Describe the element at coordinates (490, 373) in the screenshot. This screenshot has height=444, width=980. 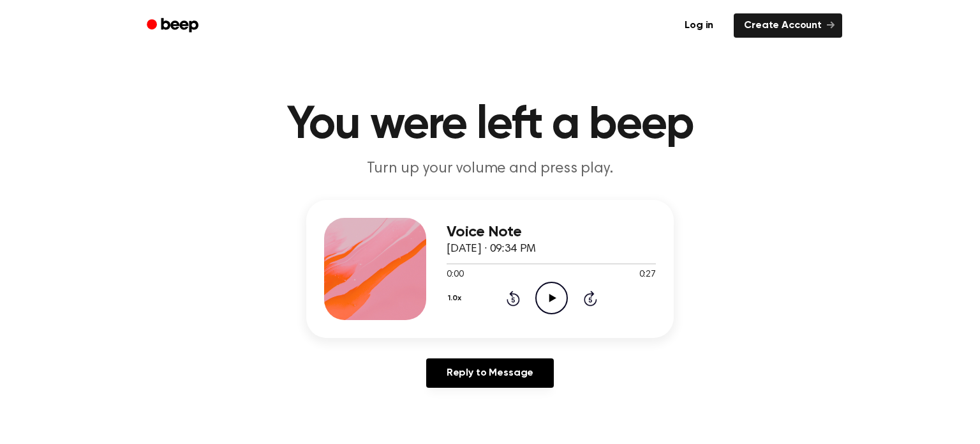
I see `a: Reply to Message` at that location.